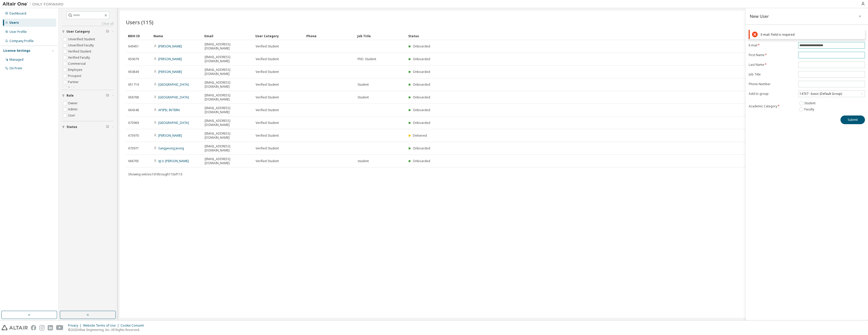 The image size is (868, 335). What do you see at coordinates (87, 127) in the screenshot?
I see `button: Status` at bounding box center [87, 127].